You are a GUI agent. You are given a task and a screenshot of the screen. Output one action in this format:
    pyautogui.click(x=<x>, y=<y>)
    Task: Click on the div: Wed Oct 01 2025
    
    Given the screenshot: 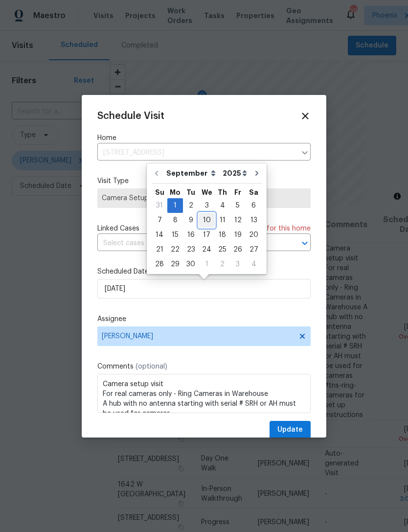 What is the action you would take?
    pyautogui.click(x=206, y=264)
    